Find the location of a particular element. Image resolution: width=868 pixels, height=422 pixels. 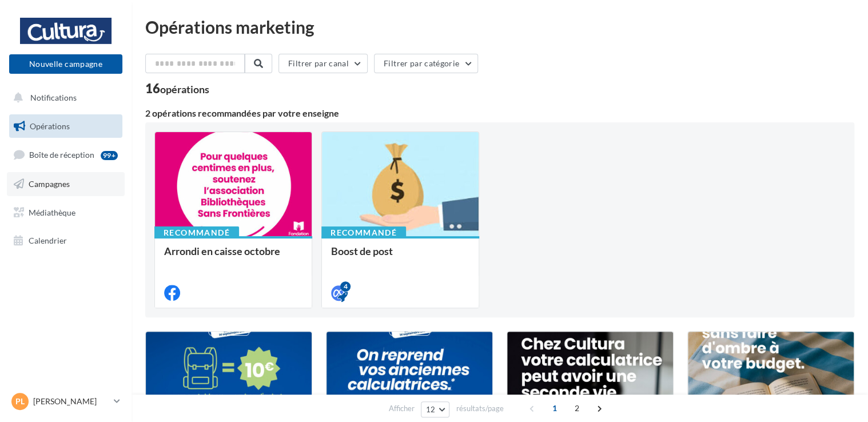

button: 12 is located at coordinates (436, 409).